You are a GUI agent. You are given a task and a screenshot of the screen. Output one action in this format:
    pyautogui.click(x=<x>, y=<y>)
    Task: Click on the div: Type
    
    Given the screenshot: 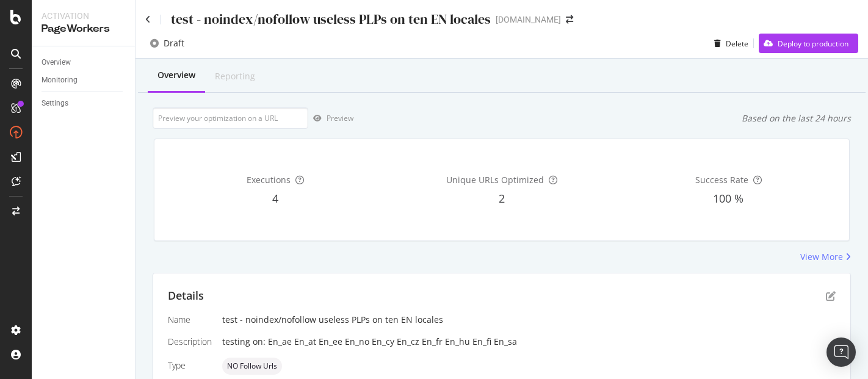 What is the action you would take?
    pyautogui.click(x=190, y=366)
    